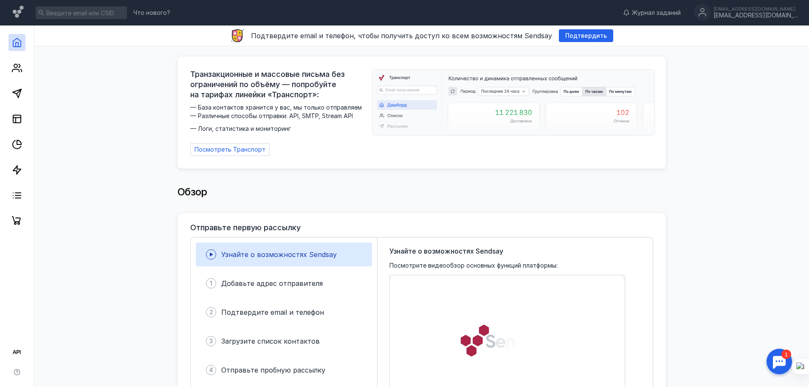 This screenshot has width=809, height=387. I want to click on span: Отправьте пробную рассылку, so click(273, 370).